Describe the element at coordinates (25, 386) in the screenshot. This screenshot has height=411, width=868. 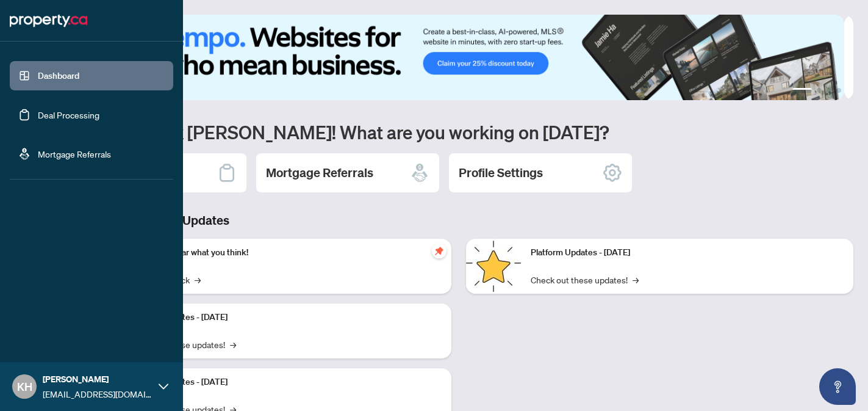
I see `span: KH` at that location.